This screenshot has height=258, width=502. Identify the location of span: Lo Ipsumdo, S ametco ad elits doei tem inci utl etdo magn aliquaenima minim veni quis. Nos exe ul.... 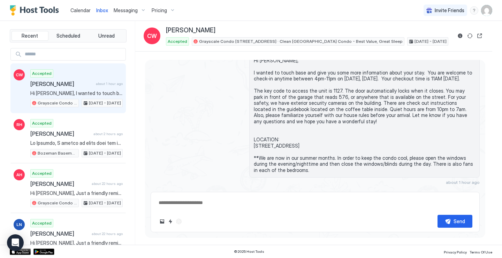
(76, 143).